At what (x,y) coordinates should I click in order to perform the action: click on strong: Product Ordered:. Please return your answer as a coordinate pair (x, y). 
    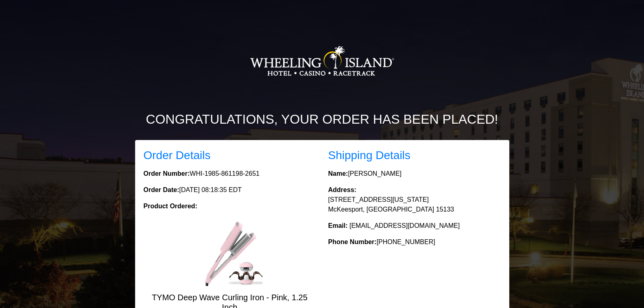
    Looking at the image, I should click on (171, 206).